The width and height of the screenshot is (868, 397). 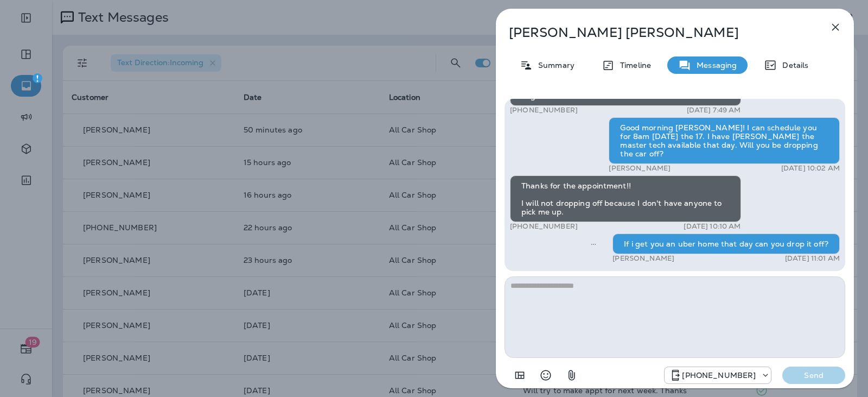 What do you see at coordinates (546, 375) in the screenshot?
I see `button: Select an emoji` at bounding box center [546, 375].